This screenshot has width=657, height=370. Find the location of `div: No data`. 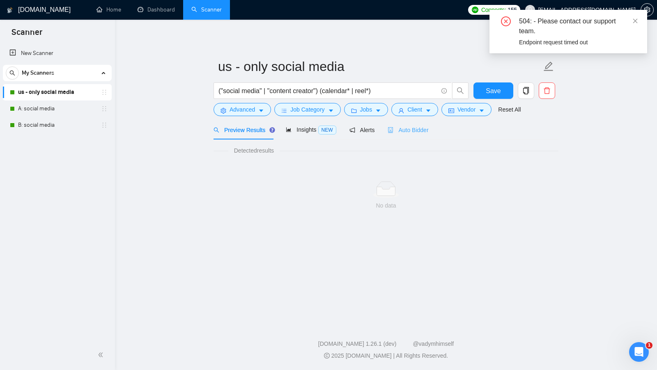

div: No data is located at coordinates (386, 206).